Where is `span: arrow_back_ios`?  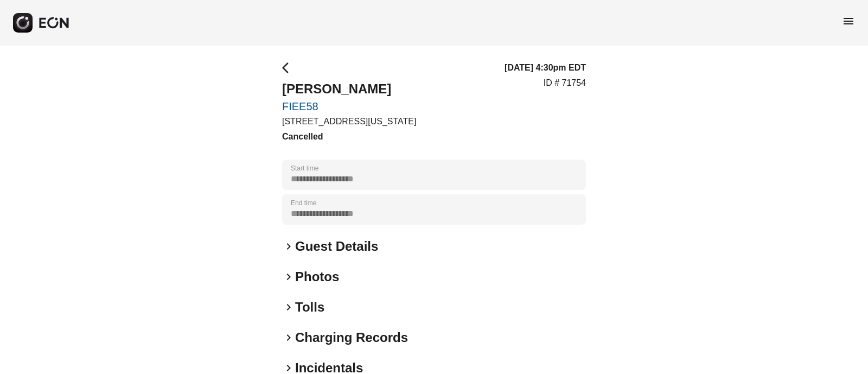 span: arrow_back_ios is located at coordinates (289, 68).